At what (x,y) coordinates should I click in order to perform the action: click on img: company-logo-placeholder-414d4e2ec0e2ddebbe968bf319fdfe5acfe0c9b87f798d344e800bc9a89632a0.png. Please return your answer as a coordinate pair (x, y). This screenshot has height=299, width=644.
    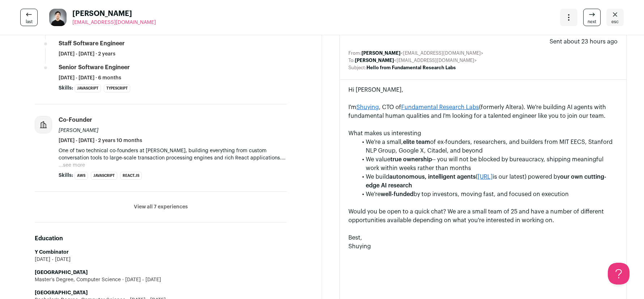
    Looking at the image, I should click on (43, 125).